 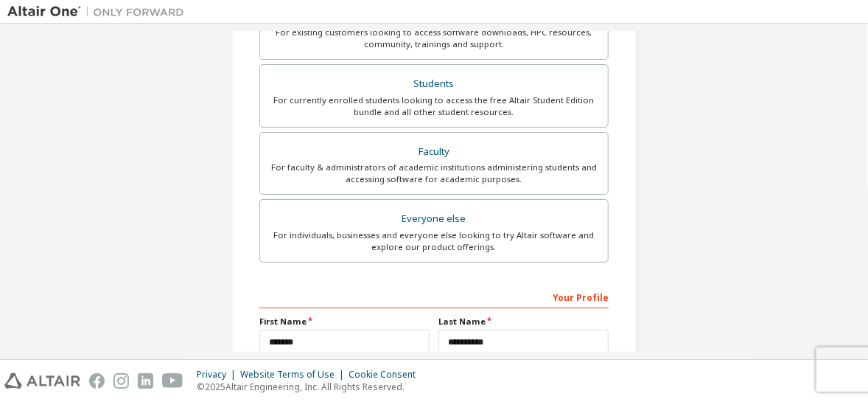 What do you see at coordinates (344, 322) in the screenshot?
I see `label: First Name` at bounding box center [344, 322].